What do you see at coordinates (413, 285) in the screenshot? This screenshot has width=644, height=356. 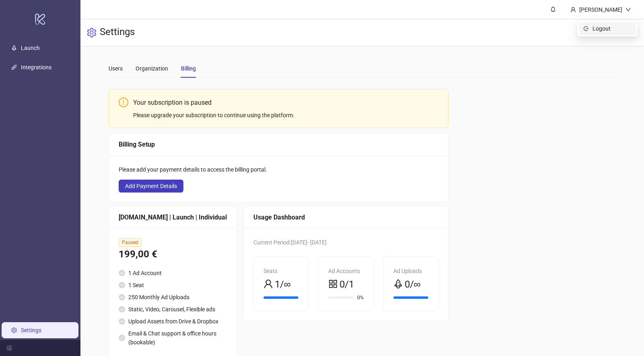 I see `span: 0/∞` at bounding box center [413, 285].